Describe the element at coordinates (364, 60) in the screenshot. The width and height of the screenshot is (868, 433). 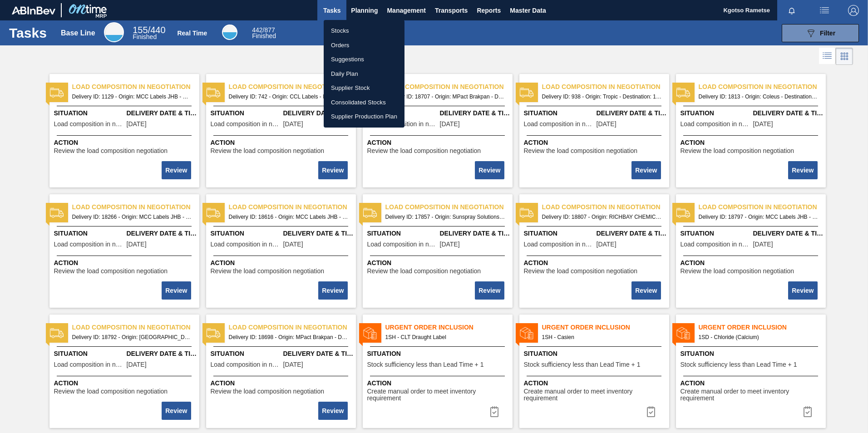
I see `li: Suggestions` at that location.